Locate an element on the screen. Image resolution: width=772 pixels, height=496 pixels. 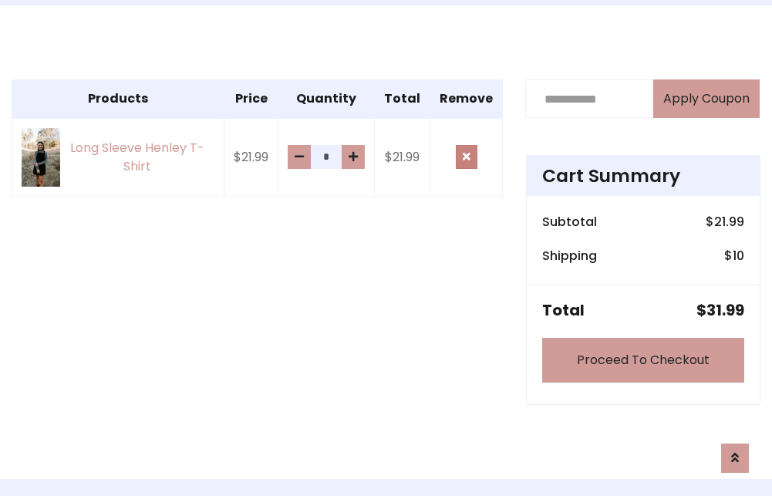
th: Quantity is located at coordinates (326, 99).